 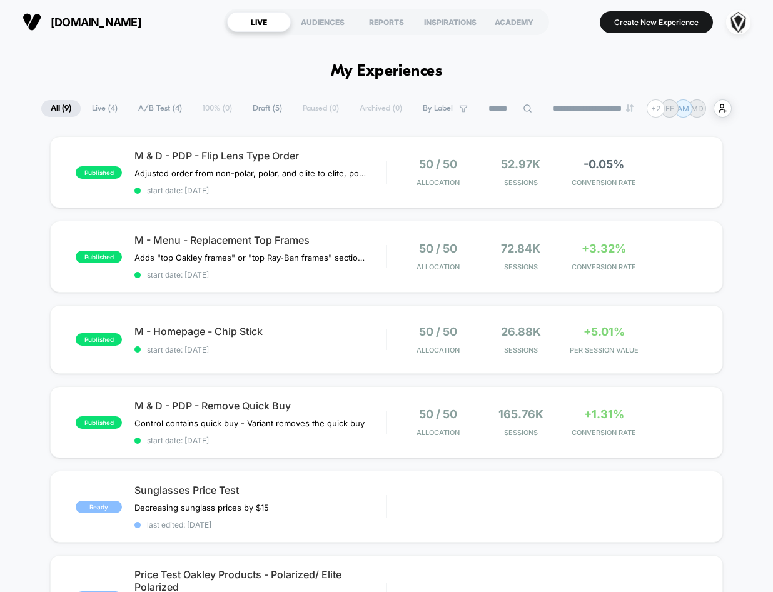 What do you see at coordinates (520, 164) in the screenshot?
I see `span: 52.97k` at bounding box center [520, 164].